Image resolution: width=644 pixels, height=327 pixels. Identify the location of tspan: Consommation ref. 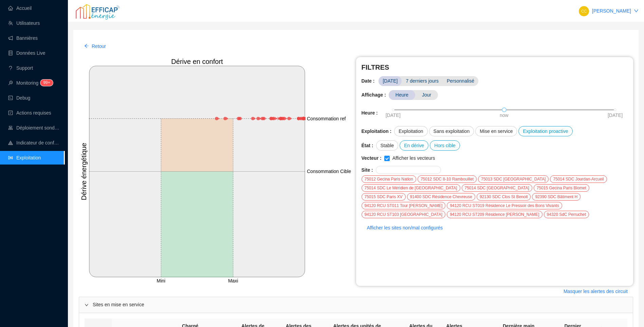
(326, 118).